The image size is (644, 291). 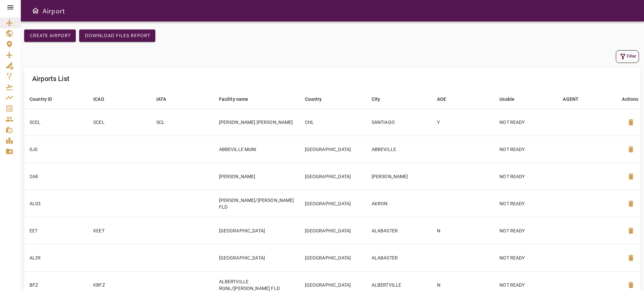 I want to click on span: ICAO, so click(x=103, y=99).